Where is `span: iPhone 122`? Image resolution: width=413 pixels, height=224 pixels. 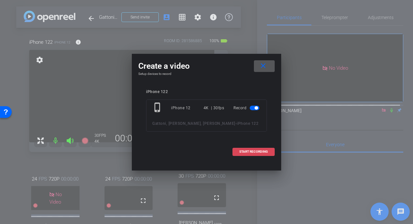
span: iPhone 122 is located at coordinates (248, 124).